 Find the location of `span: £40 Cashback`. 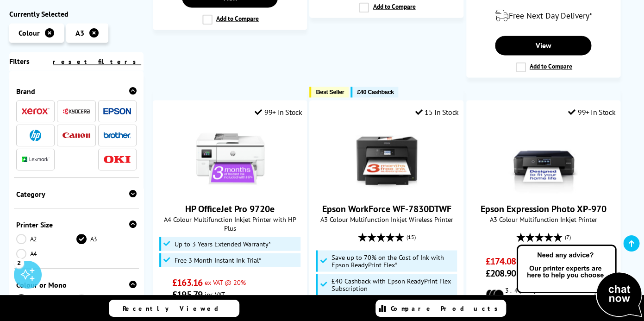

span: £40 Cashback is located at coordinates (375, 92).